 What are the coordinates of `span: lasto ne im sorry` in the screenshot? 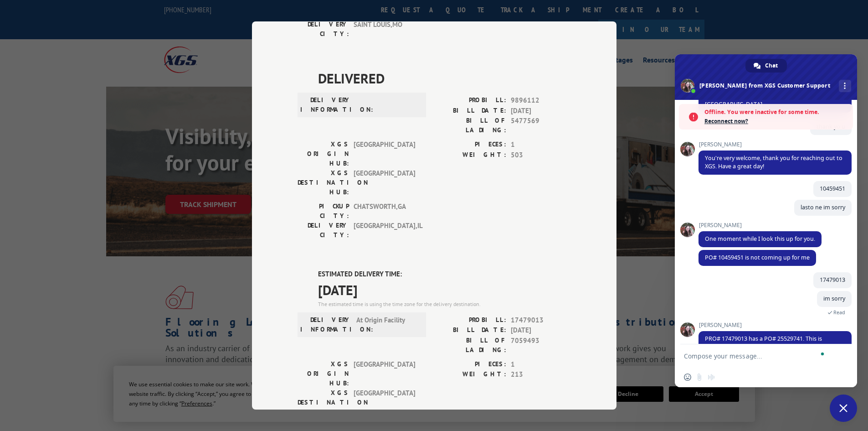 It's located at (823, 207).